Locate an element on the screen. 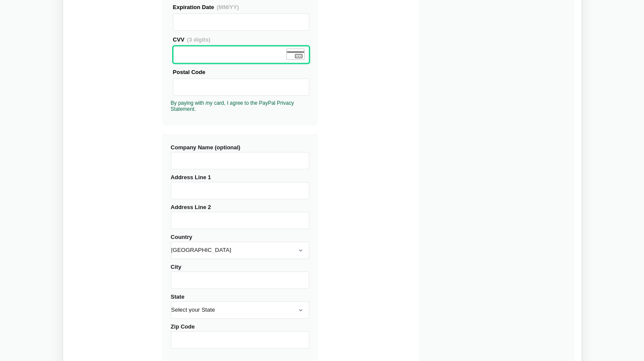  input: City is located at coordinates (240, 280).